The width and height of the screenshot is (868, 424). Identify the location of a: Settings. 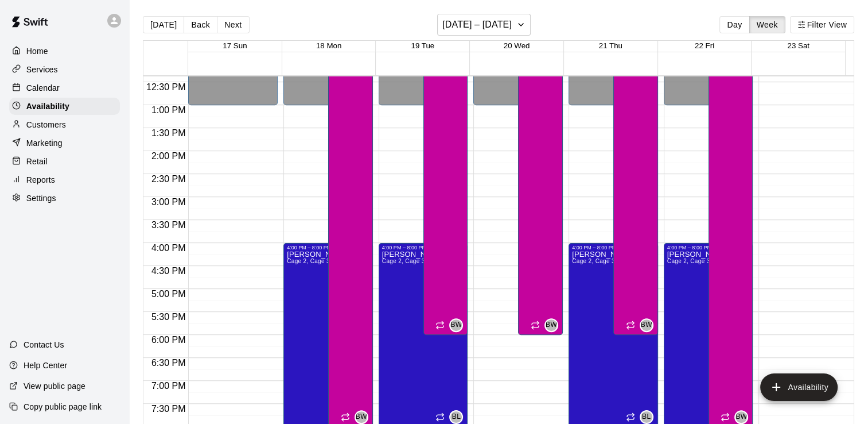
(64, 198).